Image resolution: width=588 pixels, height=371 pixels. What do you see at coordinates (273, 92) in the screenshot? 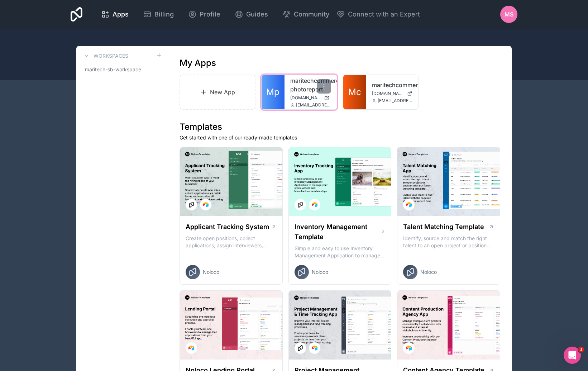
I see `a: Mp` at bounding box center [273, 92].